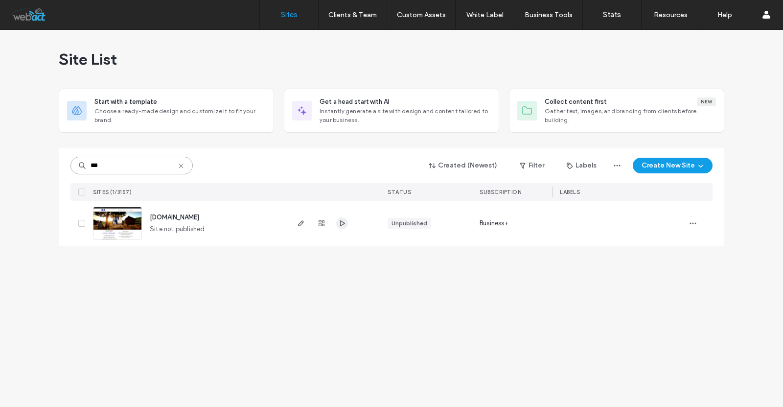 This screenshot has width=783, height=407. I want to click on span: Instantly generate a site with design and content tailored to your business., so click(405, 115).